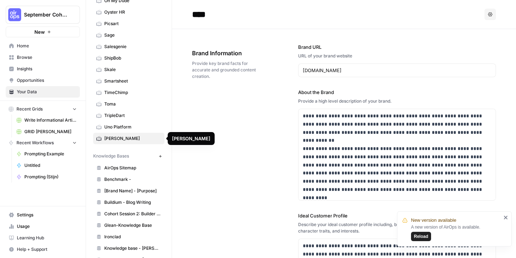 The image size is (516, 258). What do you see at coordinates (43, 238) in the screenshot?
I see `a: Learning Hub` at bounding box center [43, 238].